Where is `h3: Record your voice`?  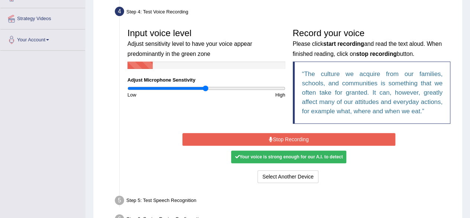
h3: Record your voice is located at coordinates (372, 43).